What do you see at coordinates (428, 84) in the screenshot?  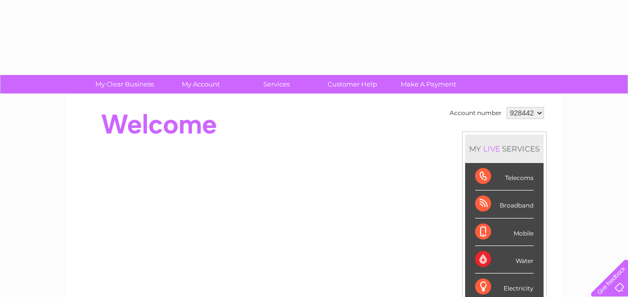 I see `a: Make A Payment` at bounding box center [428, 84].